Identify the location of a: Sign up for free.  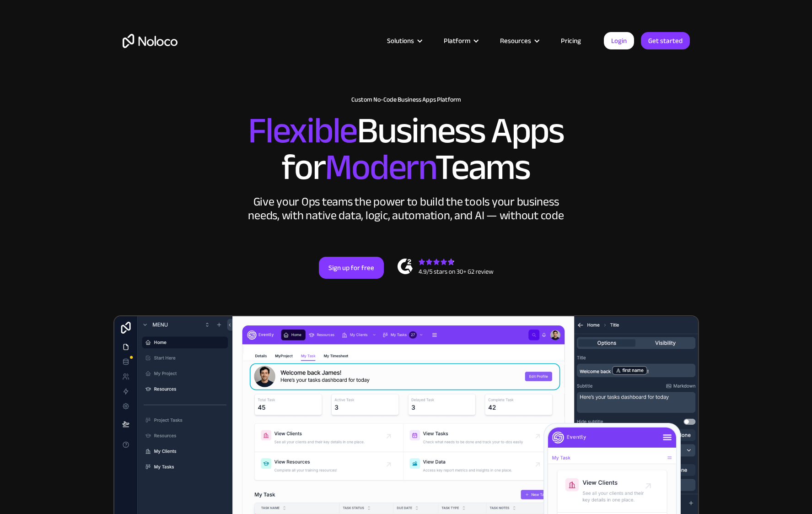
(351, 268).